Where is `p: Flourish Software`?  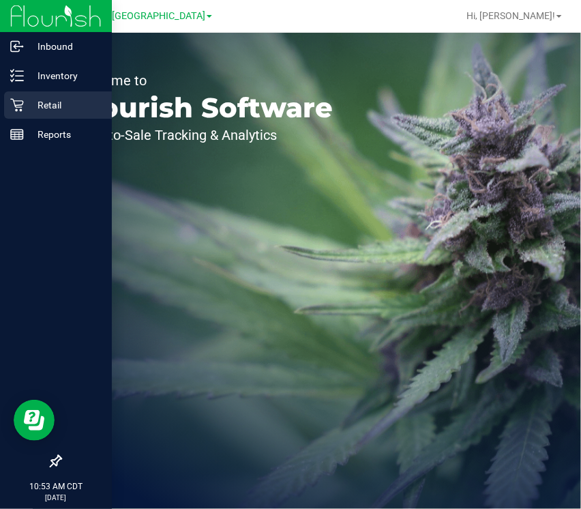
p: Flourish Software is located at coordinates (203, 108).